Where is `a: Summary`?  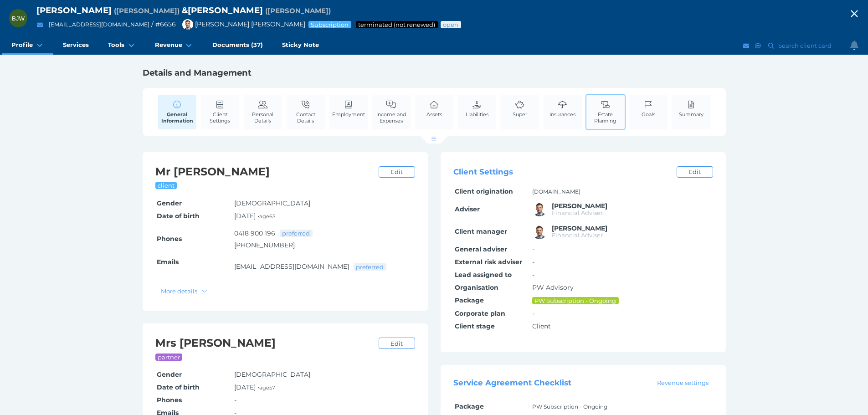
a: Summary is located at coordinates (691, 108).